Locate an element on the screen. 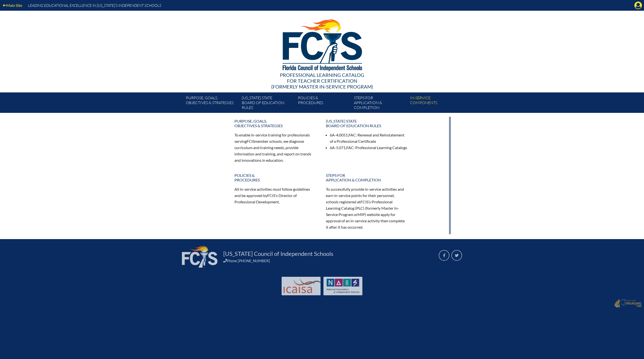  a: In-servicecomponents is located at coordinates (436, 104).